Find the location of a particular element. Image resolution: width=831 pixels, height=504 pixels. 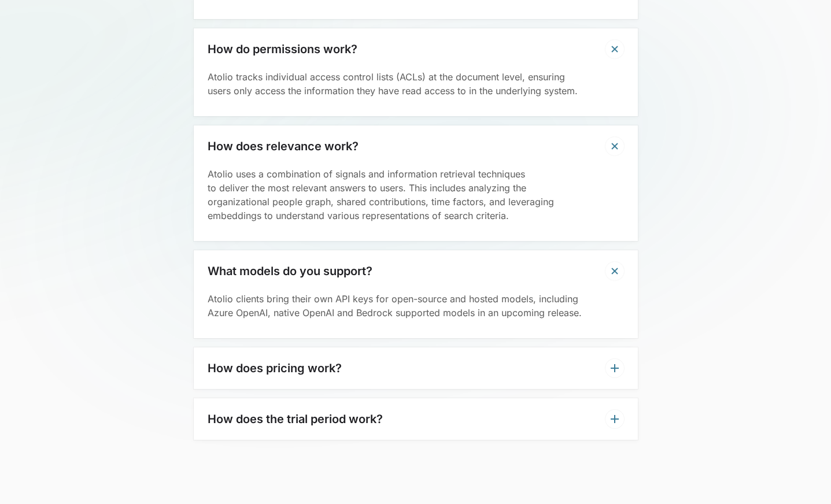

h3: How does pricing work? is located at coordinates (275, 368).